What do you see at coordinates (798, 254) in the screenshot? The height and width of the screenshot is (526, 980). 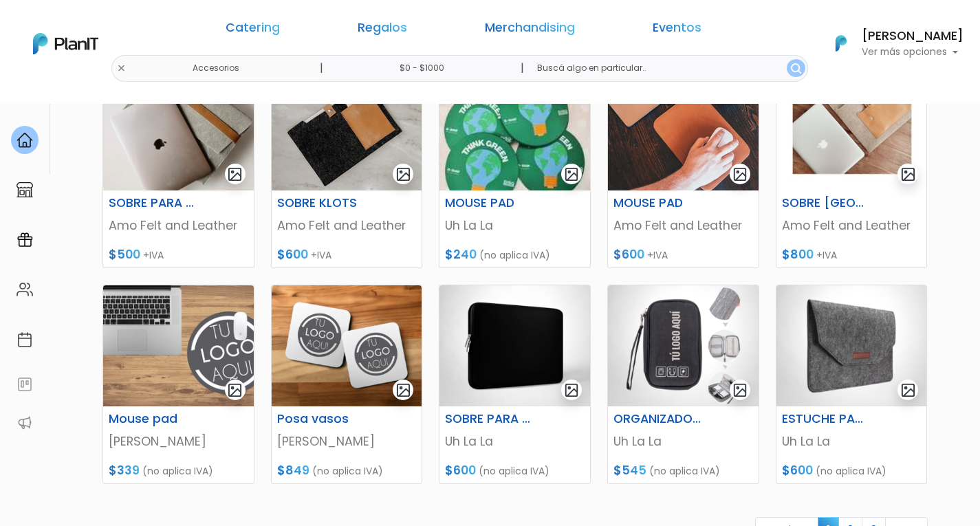 I see `span: $800` at bounding box center [798, 254].